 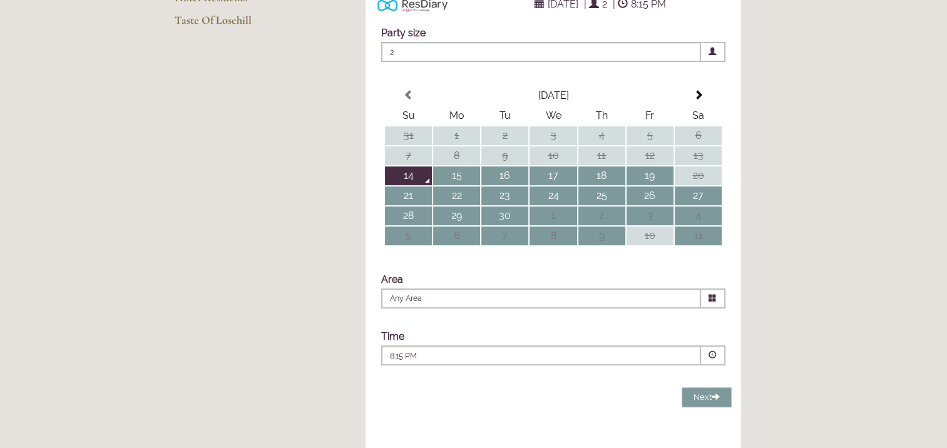 What do you see at coordinates (698, 196) in the screenshot?
I see `td: 27` at bounding box center [698, 196].